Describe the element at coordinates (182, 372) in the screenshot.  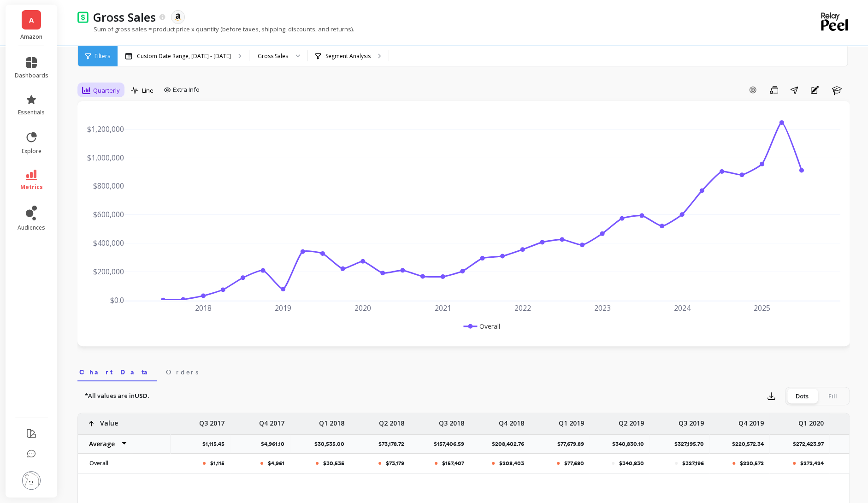
I see `span: Orders` at that location.